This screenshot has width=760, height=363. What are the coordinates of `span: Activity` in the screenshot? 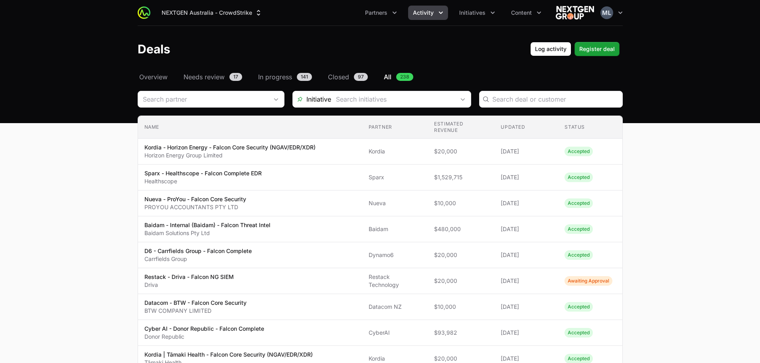 It's located at (423, 13).